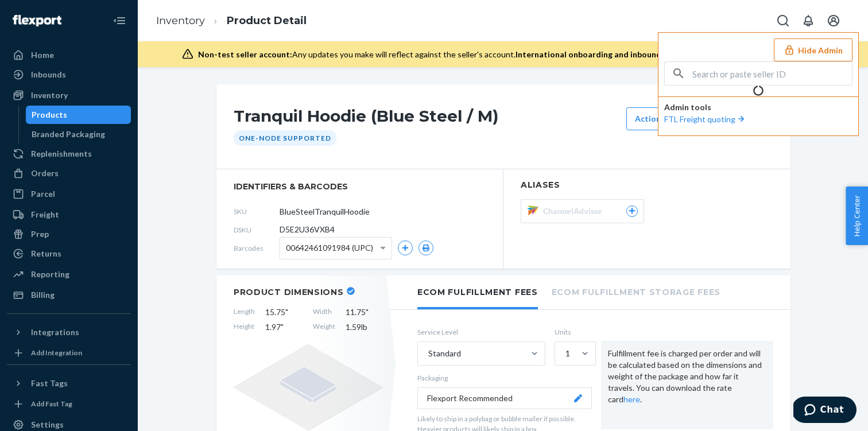 The image size is (868, 431). Describe the element at coordinates (69, 383) in the screenshot. I see `button: Fast Tags` at that location.